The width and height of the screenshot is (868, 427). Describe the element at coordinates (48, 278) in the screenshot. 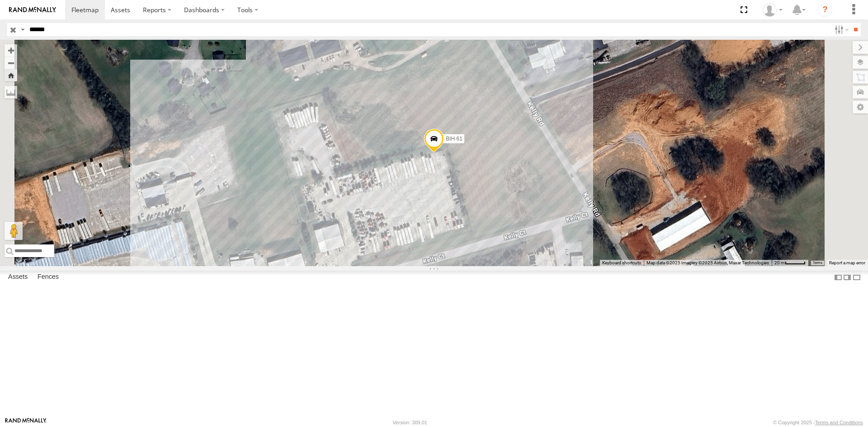

I see `label: Fences` at that location.